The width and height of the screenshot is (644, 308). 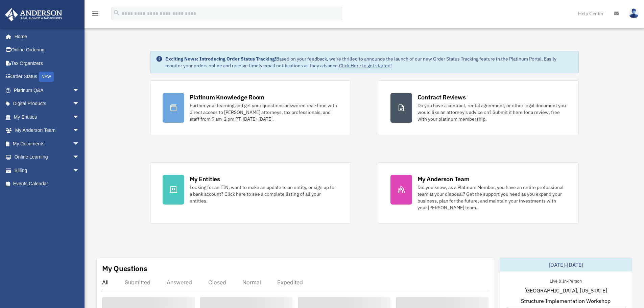 What do you see at coordinates (95, 15) in the screenshot?
I see `a: menu` at bounding box center [95, 15].